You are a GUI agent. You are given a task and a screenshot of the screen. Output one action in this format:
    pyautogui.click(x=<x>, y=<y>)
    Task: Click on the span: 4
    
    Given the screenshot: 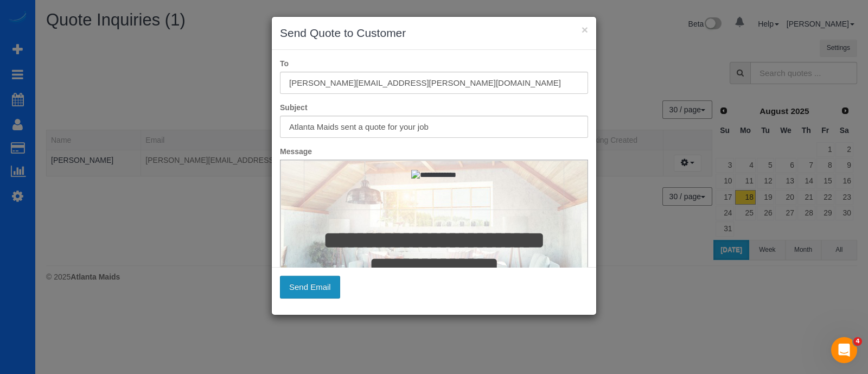 What is the action you would take?
    pyautogui.click(x=858, y=341)
    